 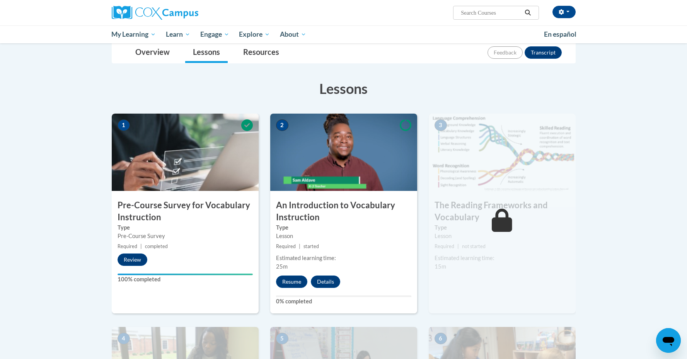 I want to click on label: 100% completed, so click(x=185, y=279).